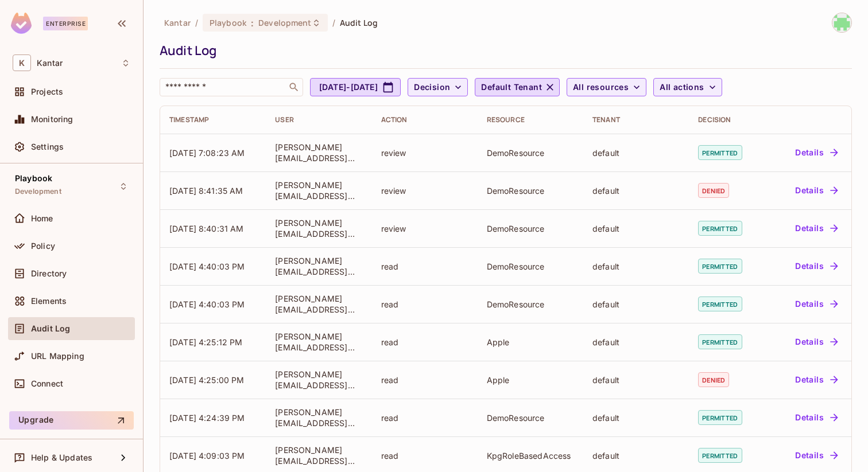 The height and width of the screenshot is (472, 868). Describe the element at coordinates (425, 120) in the screenshot. I see `div: Action` at that location.